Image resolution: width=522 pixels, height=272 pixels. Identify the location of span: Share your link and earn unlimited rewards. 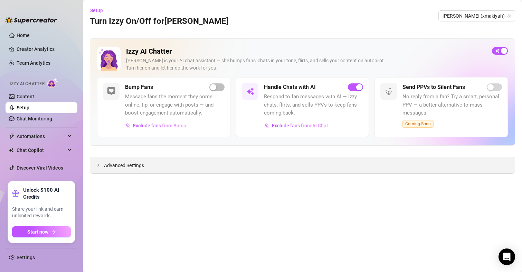
(41, 212).